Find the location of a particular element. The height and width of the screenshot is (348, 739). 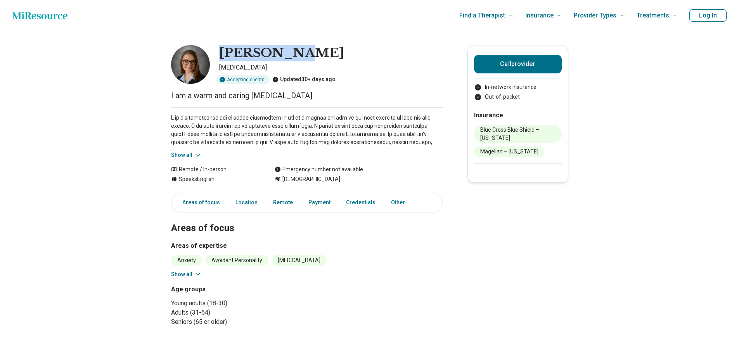

li: Anxiety is located at coordinates (187, 260).